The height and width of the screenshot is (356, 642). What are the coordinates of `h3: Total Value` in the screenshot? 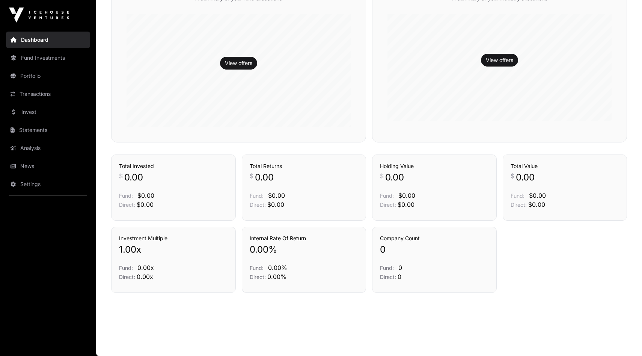 It's located at (565, 166).